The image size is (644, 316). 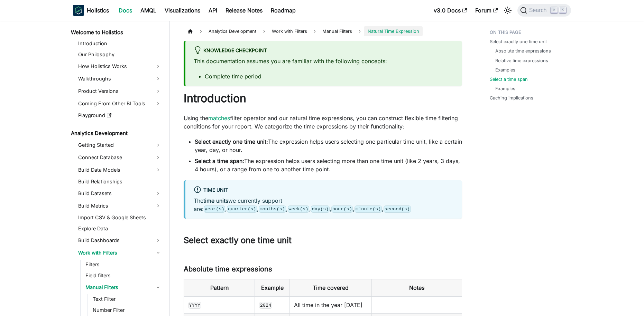 What do you see at coordinates (120, 253) in the screenshot?
I see `a: Work with Filters` at bounding box center [120, 253].